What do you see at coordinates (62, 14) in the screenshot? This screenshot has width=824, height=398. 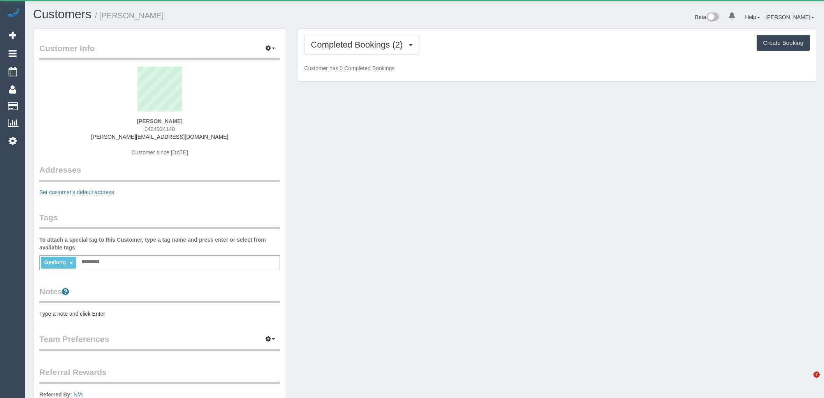 I see `a: Customers` at bounding box center [62, 14].